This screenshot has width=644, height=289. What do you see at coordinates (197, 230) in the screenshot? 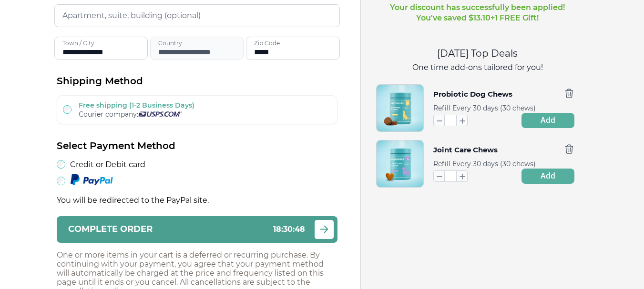
I see `button: Complete order18:30:48` at bounding box center [197, 230].